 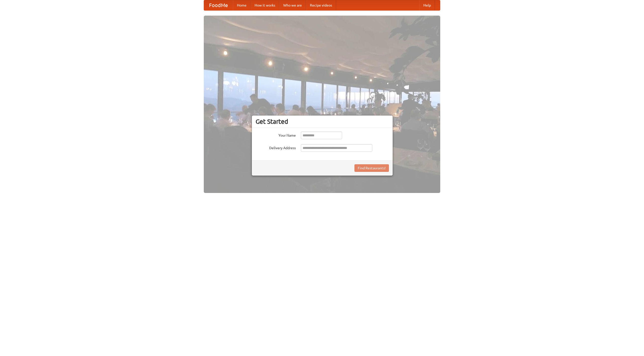 What do you see at coordinates (276, 147) in the screenshot?
I see `label: Delivery Address` at bounding box center [276, 147].